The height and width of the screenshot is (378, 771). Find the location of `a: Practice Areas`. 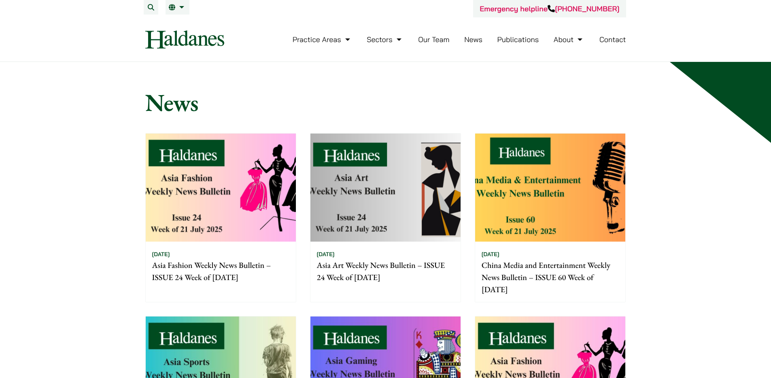

a: Practice Areas is located at coordinates (322, 39).